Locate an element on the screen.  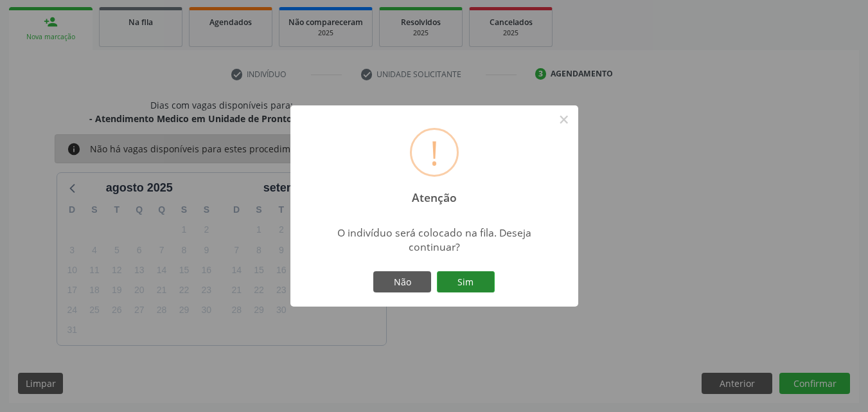
div: O indivíduo será colocado na fila. Deseja continuar? is located at coordinates (434, 239).